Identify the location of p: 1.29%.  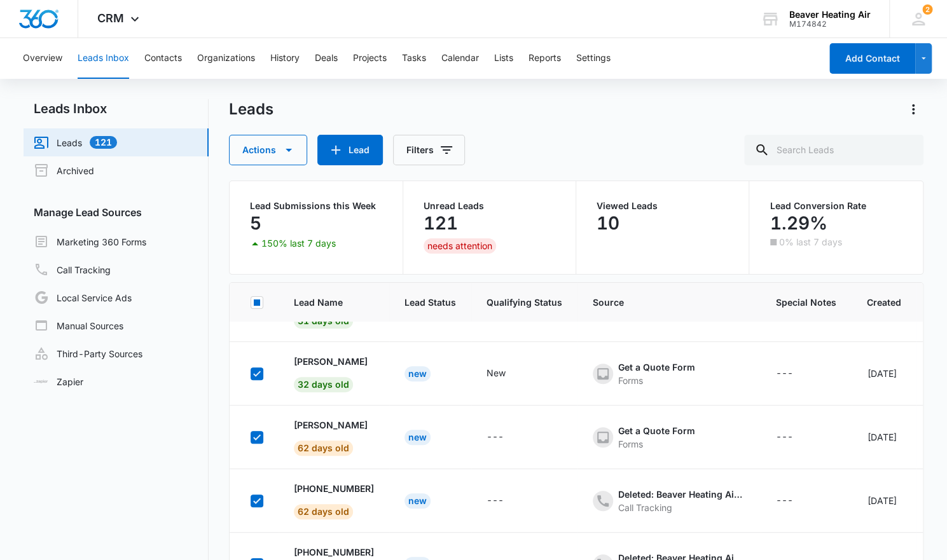
(798, 223).